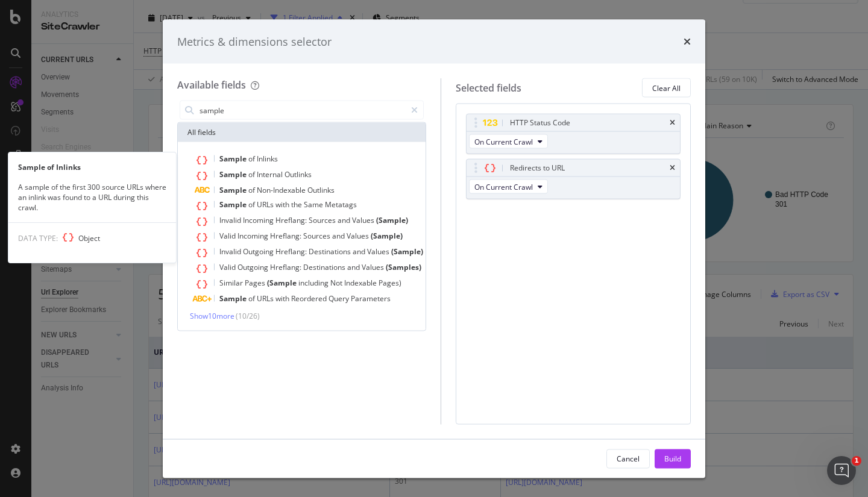 The height and width of the screenshot is (497, 868). What do you see at coordinates (310, 298) in the screenshot?
I see `span: Reordered` at bounding box center [310, 298].